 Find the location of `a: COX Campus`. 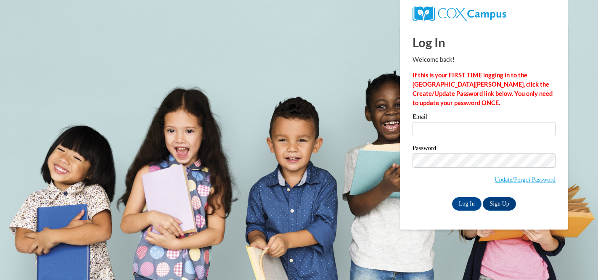

a: COX Campus is located at coordinates (459, 13).